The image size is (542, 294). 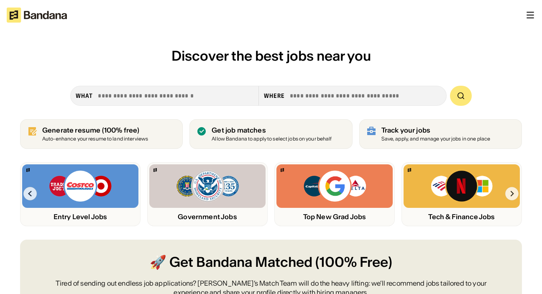 What do you see at coordinates (271, 56) in the screenshot?
I see `span: Discover the best jobs near you` at bounding box center [271, 56].